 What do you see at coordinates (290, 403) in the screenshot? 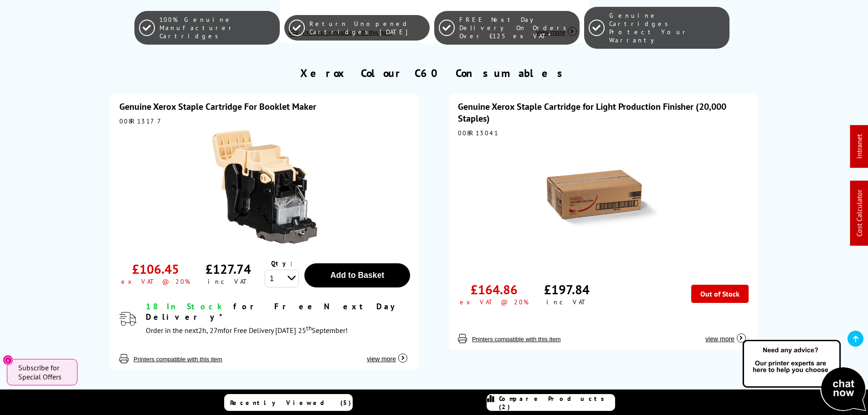
I see `span: Recently Viewed (5)` at bounding box center [290, 403].